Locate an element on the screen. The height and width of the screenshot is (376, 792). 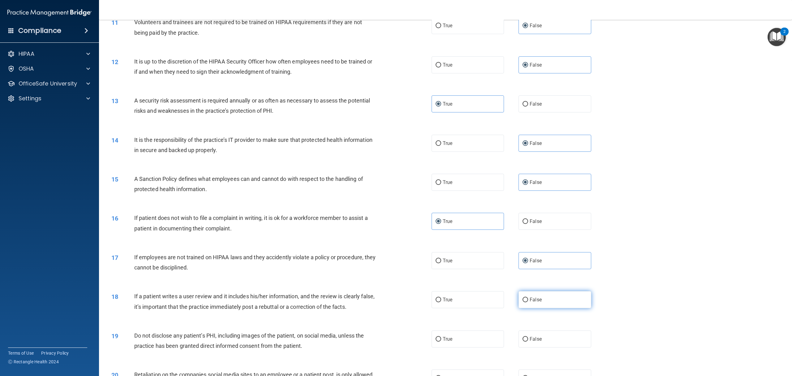
span: 12 is located at coordinates (115, 62).